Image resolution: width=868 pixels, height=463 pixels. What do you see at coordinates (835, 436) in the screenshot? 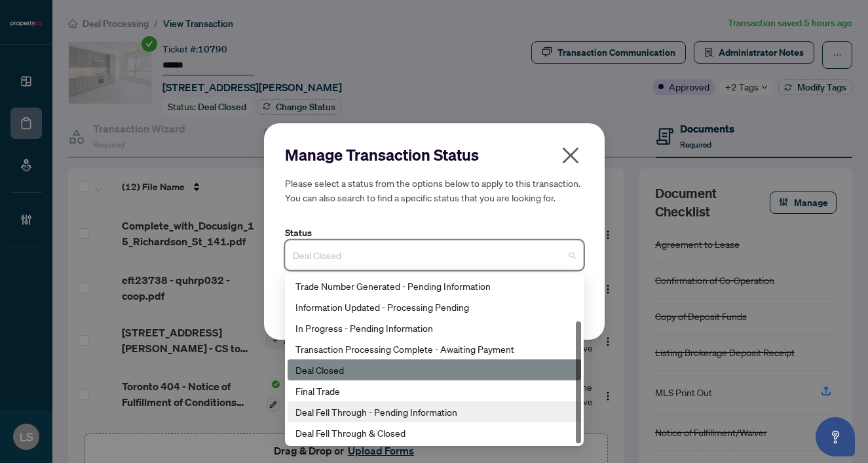
I see `button: Open asap` at bounding box center [835, 436].